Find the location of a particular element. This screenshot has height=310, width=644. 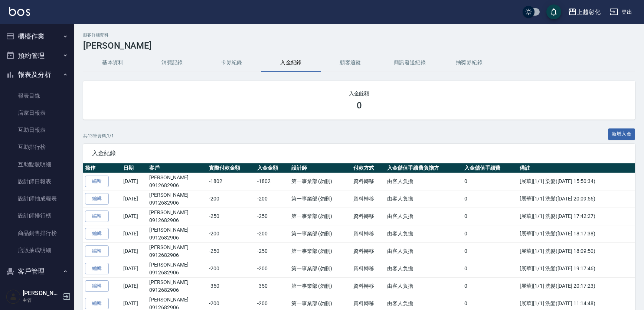

button: 櫃檯作業 is located at coordinates (37, 37).